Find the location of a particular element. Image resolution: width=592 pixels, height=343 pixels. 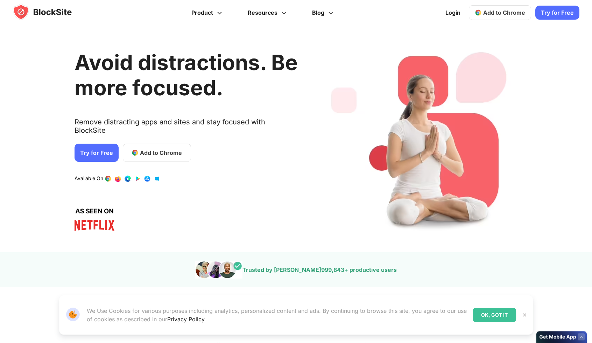

h1: Avoid distractions. Be more focused. is located at coordinates (186, 75).